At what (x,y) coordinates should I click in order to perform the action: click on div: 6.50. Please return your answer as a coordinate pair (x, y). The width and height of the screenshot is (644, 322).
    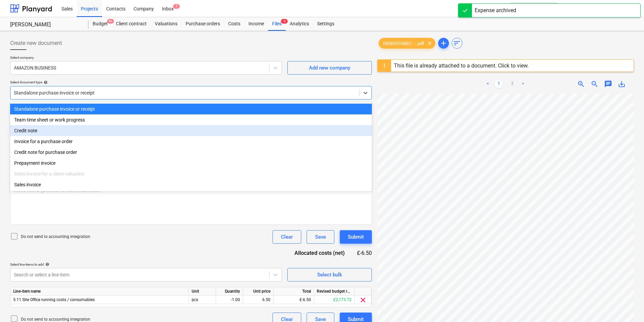
    Looking at the image, I should click on (258, 300).